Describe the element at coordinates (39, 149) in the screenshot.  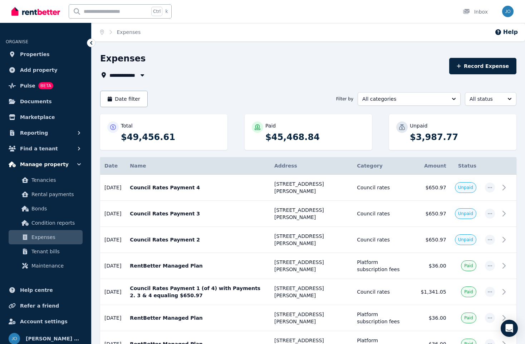
I see `span: Find a tenant` at that location.